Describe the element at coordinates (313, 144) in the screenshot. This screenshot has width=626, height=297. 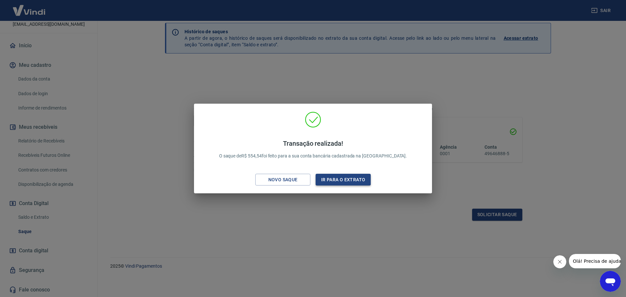
I see `h4: Transação realizada!` at that location.